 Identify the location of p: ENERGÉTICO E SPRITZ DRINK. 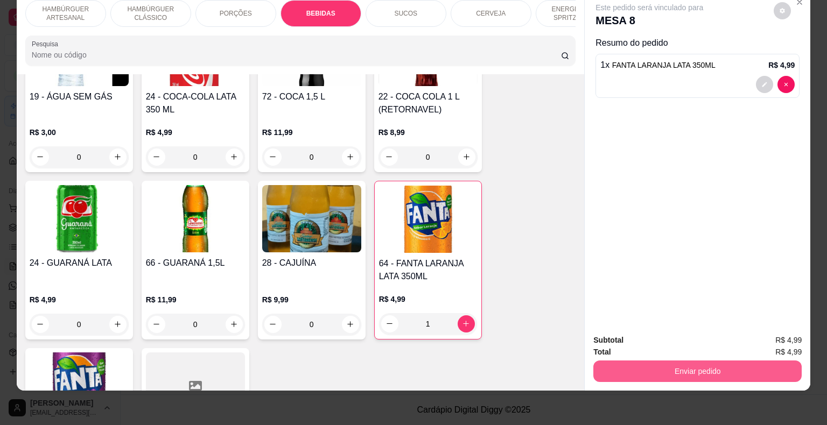
(576, 13).